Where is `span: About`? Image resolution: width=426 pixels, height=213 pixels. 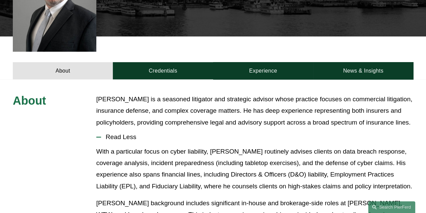
span: About is located at coordinates (29, 100).